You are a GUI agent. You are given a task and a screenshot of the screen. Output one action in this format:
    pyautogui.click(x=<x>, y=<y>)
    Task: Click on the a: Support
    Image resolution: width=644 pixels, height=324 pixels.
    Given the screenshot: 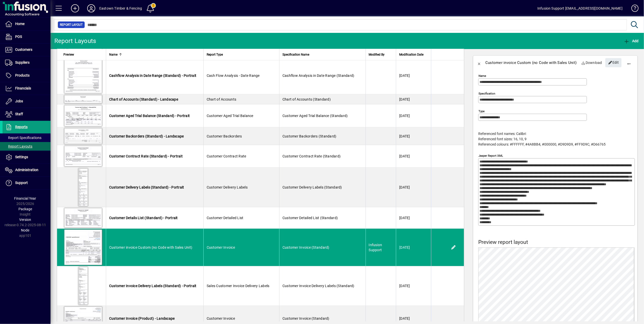 What is the action you would take?
    pyautogui.click(x=26, y=183)
    